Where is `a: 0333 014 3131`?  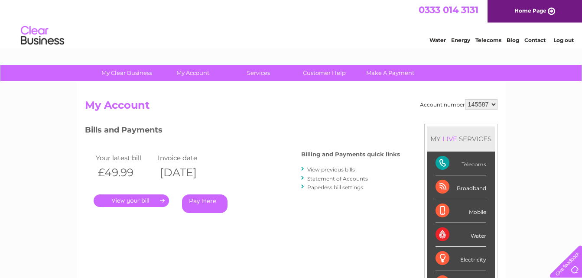
a: 0333 014 3131 is located at coordinates (449, 10).